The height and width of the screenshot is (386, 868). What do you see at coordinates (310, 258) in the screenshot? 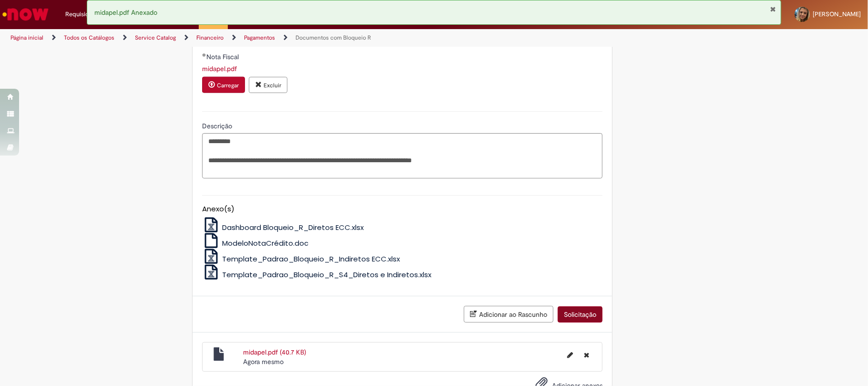
I see `span: Template_Padrao_Bloqueio_R_Indiretos ECC.xlsx` at bounding box center [310, 258].